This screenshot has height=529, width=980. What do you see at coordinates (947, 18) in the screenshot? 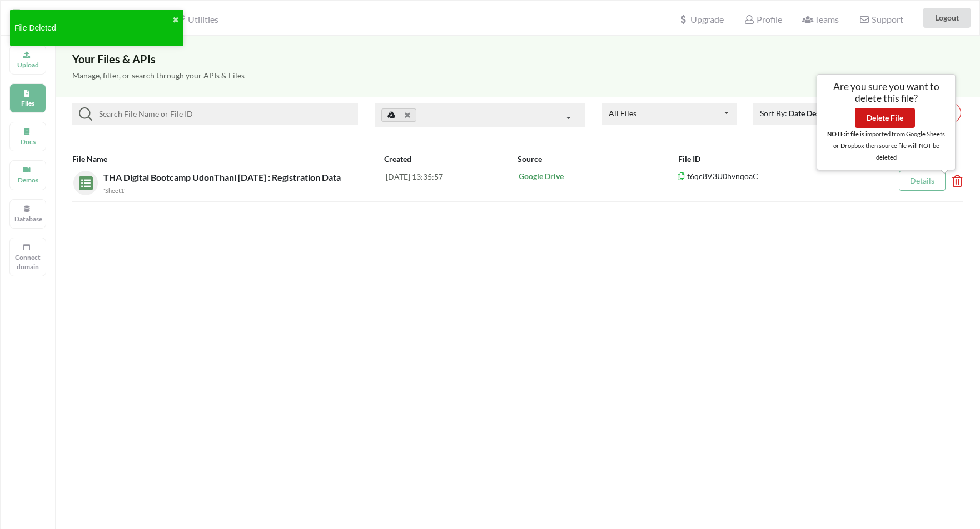
I see `button: Logout` at bounding box center [947, 18].